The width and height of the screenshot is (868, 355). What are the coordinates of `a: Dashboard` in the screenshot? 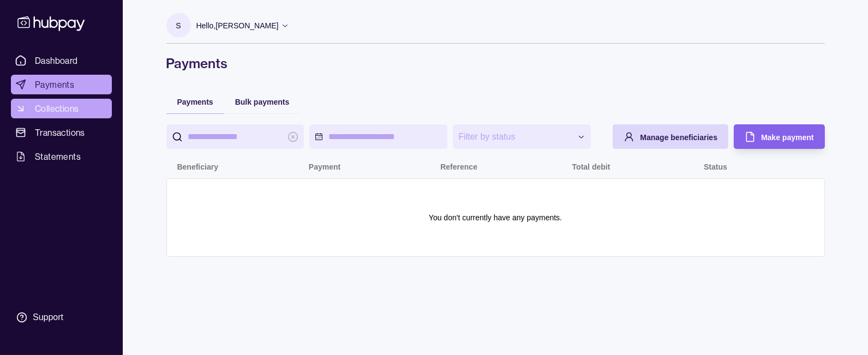 It's located at (61, 60).